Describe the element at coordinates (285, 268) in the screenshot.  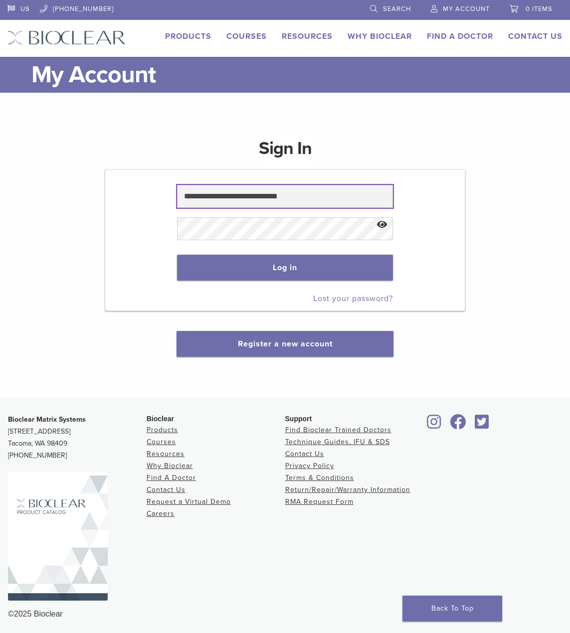
I see `button: Log in` at that location.